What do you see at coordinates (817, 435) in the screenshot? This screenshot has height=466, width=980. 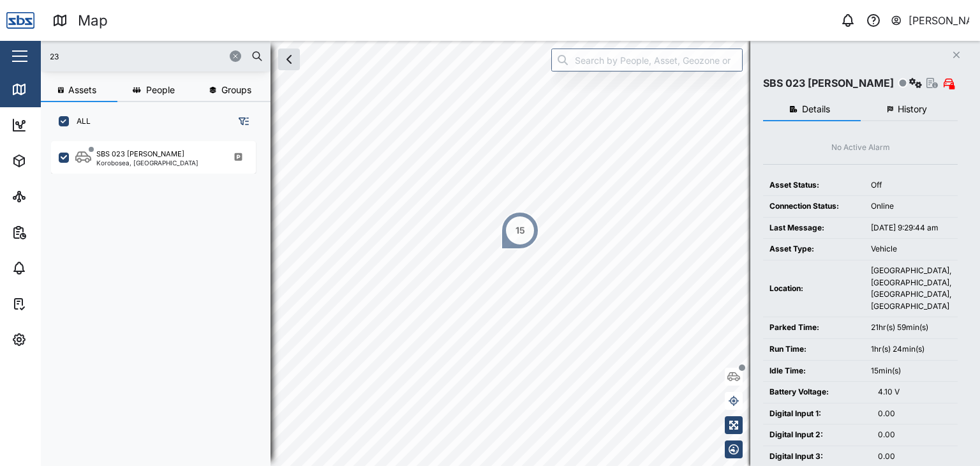 I see `div: Digital Input 2:` at bounding box center [817, 435].